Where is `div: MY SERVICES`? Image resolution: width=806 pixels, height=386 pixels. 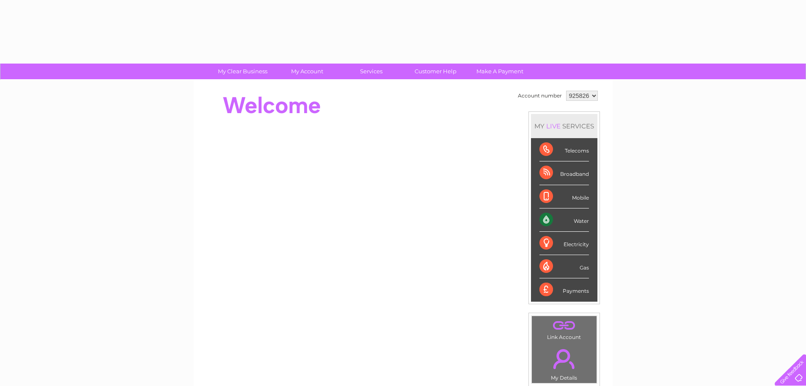 div: MY SERVICES is located at coordinates (564, 126).